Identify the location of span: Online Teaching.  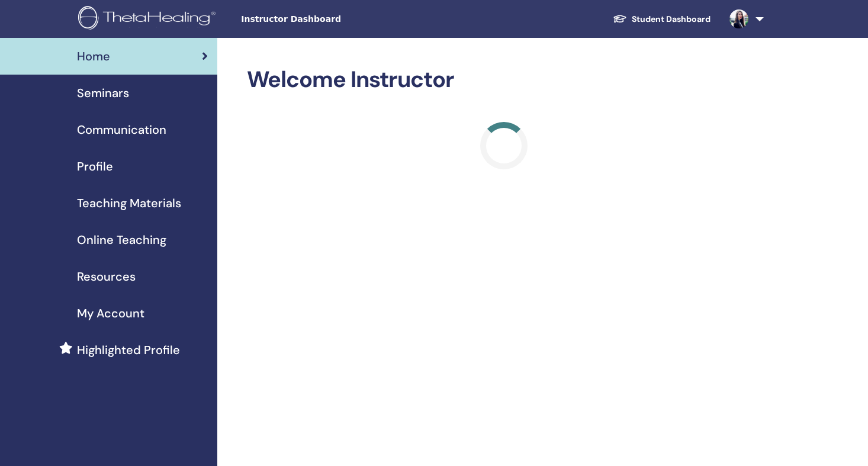
(121, 240).